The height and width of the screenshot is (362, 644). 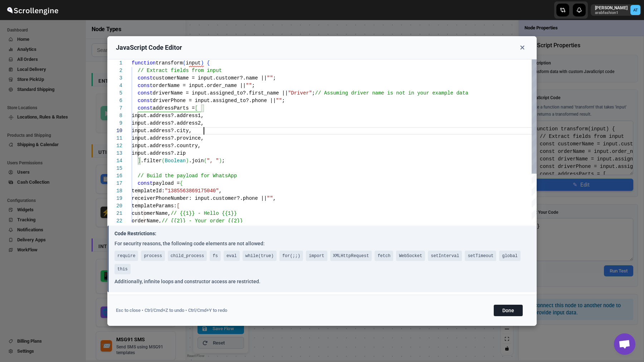 What do you see at coordinates (144, 63) in the screenshot?
I see `span: function` at bounding box center [144, 63].